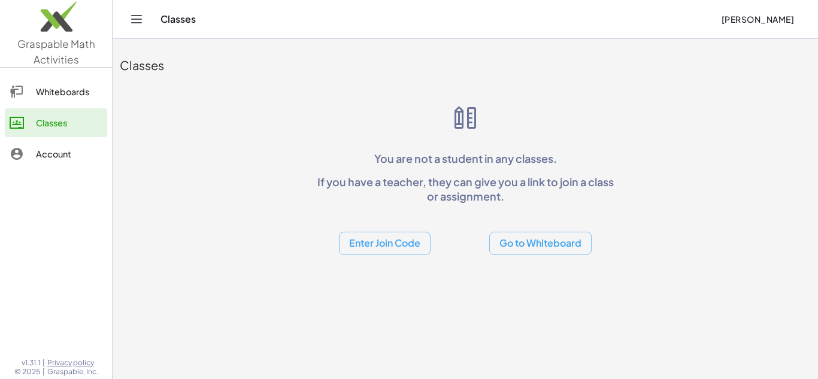 The width and height of the screenshot is (818, 379). Describe the element at coordinates (384, 243) in the screenshot. I see `button: Enter Join Code` at that location.